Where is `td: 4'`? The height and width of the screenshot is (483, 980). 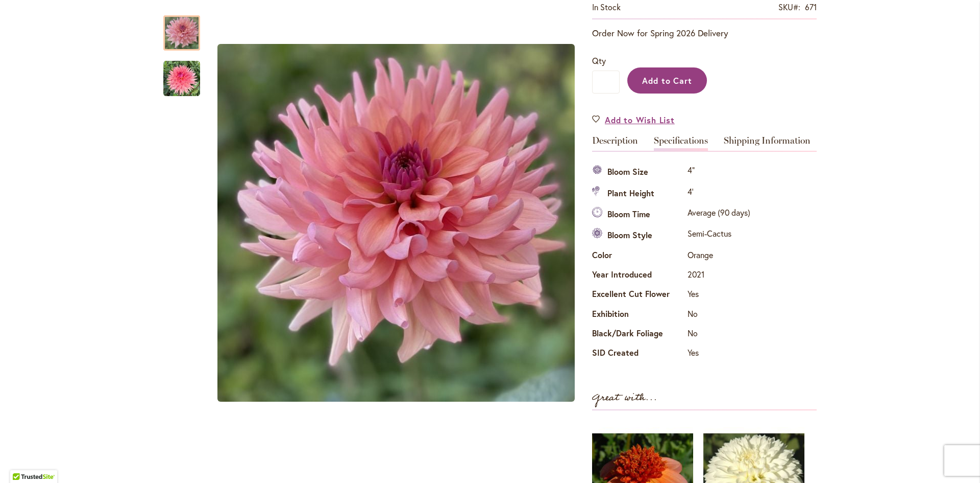
td: 4' is located at coordinates (718, 193).